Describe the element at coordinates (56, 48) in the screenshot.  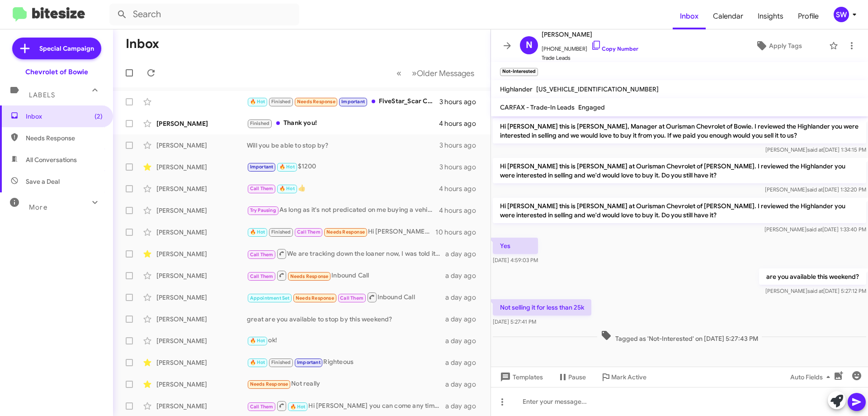
I see `a: Special Campaign` at that location.